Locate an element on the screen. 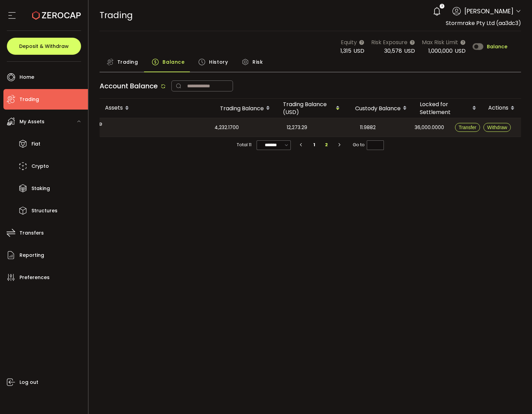 The image size is (532, 414). span: Fiat is located at coordinates (36, 144).